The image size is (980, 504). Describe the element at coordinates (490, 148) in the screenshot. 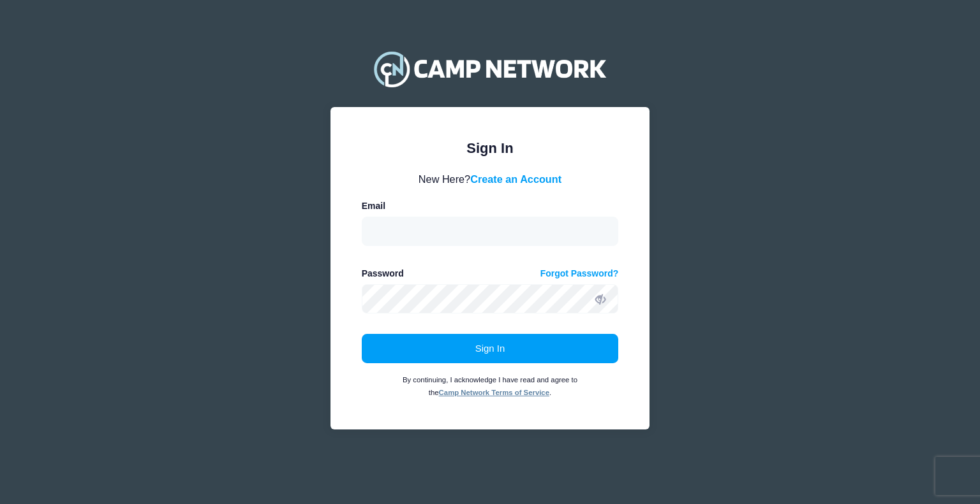

I see `div: Sign In` at that location.